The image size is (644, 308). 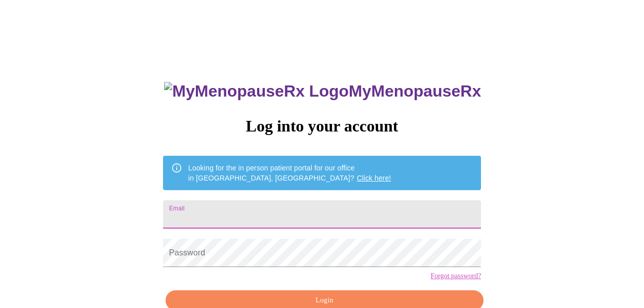 I want to click on img: MyMenopauseRx Logo, so click(x=256, y=91).